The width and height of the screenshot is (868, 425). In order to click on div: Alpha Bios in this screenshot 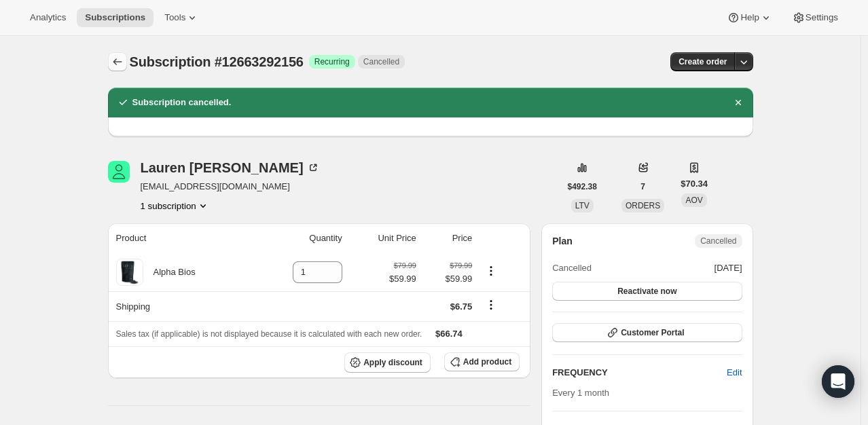, I will do `click(169, 272)`.